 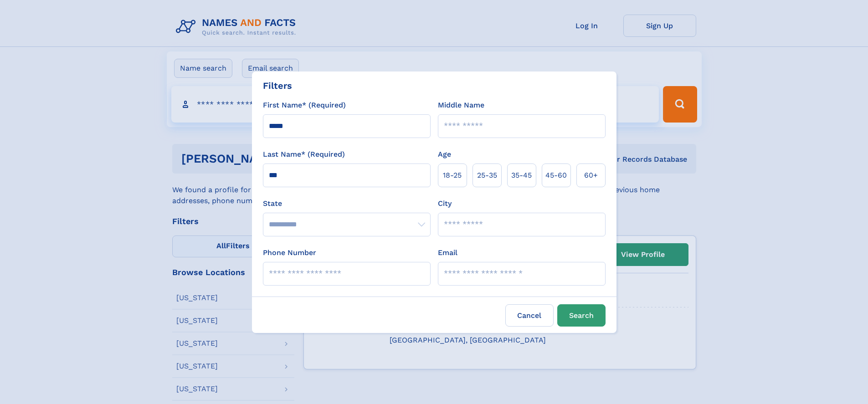 What do you see at coordinates (581, 315) in the screenshot?
I see `button: Search` at bounding box center [581, 315].